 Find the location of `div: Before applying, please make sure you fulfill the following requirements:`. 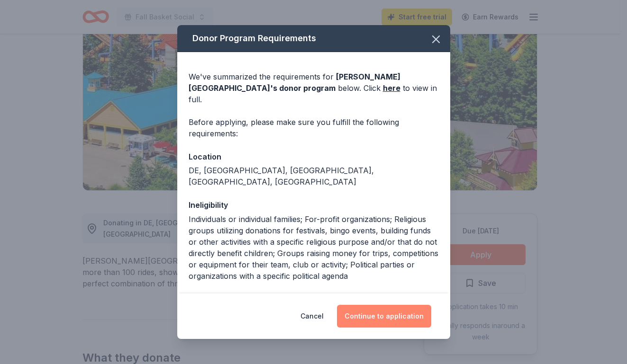

div: Before applying, please make sure you fulfill the following requirements: is located at coordinates (314, 128).